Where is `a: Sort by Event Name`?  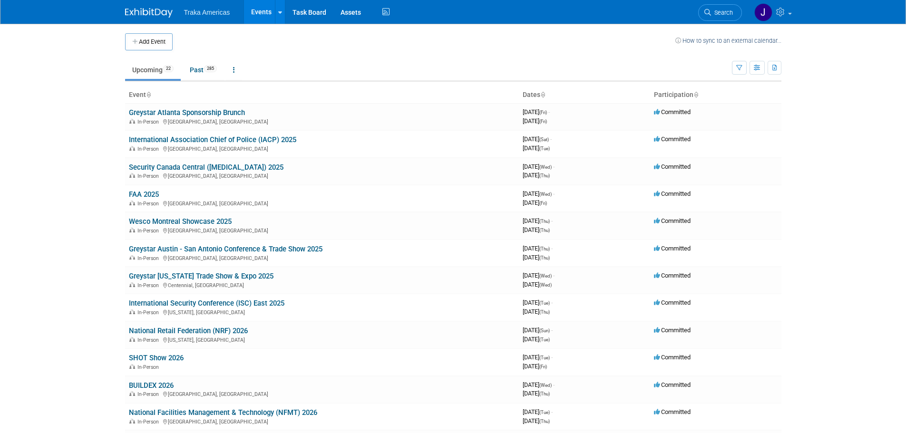
a: Sort by Event Name is located at coordinates (148, 95).